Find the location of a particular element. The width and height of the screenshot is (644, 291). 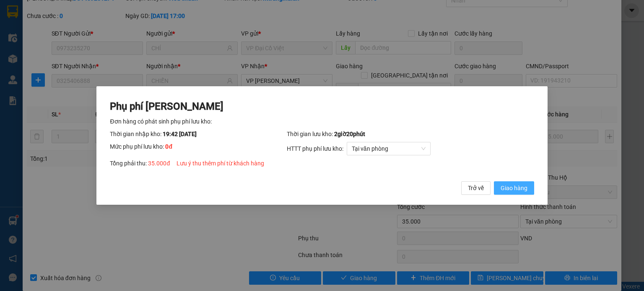

span: 0 đ is located at coordinates (169, 146).